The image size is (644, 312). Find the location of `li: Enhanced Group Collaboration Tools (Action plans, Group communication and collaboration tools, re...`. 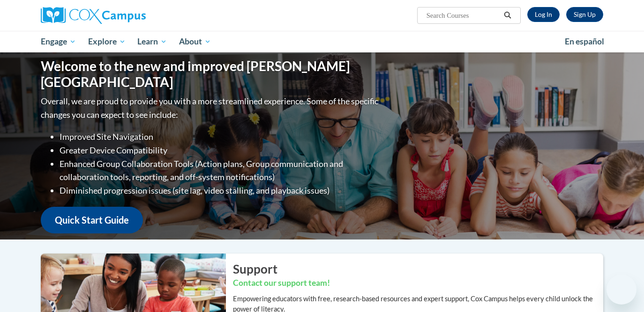

li: Enhanced Group Collaboration Tools (Action plans, Group communication and collaboration tools, re... is located at coordinates (220, 171).